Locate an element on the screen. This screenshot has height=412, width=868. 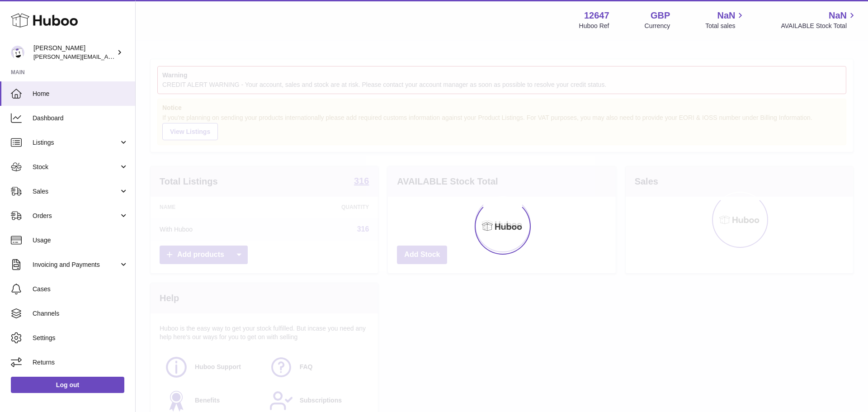
span: Settings is located at coordinates (80, 337).